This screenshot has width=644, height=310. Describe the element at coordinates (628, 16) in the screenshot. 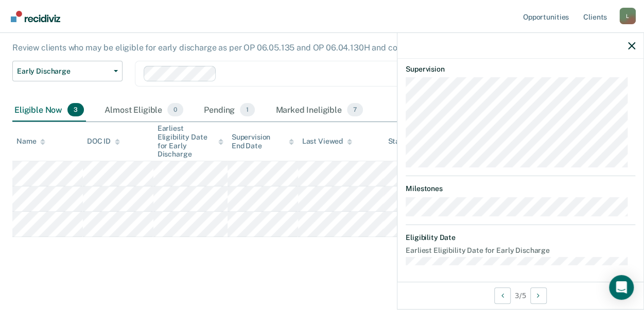

I see `button: Profile dropdown button` at that location.